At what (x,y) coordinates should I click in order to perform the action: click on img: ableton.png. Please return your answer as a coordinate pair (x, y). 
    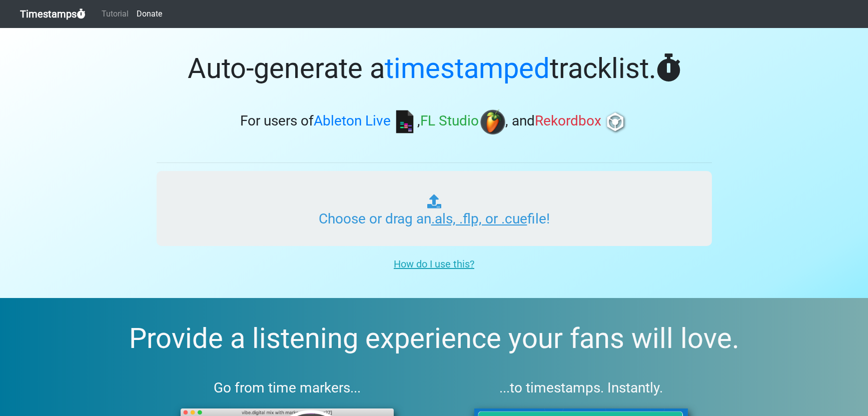
    Looking at the image, I should click on (405, 122).